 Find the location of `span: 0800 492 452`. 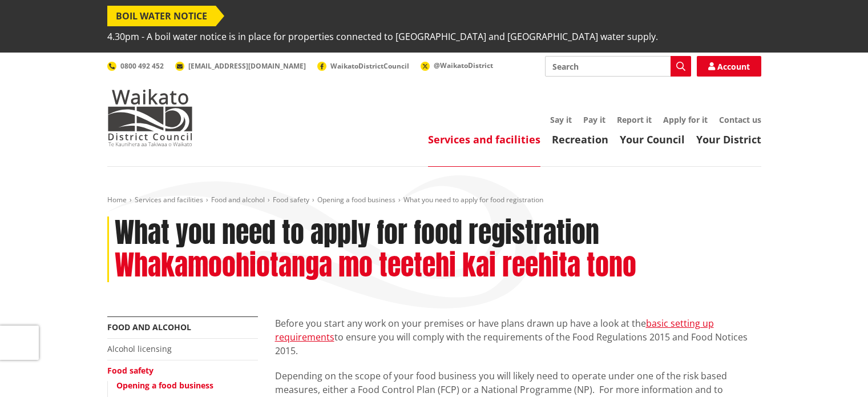

span: 0800 492 452 is located at coordinates (142, 66).